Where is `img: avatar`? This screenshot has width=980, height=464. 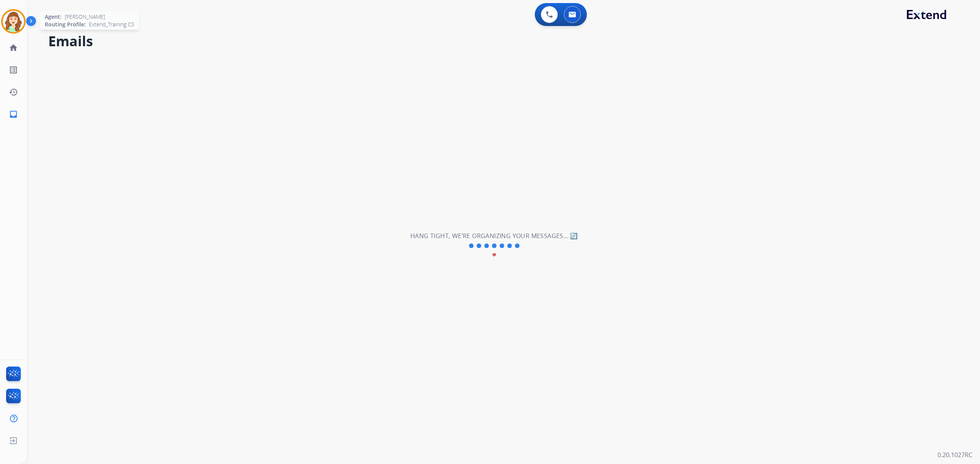 img: avatar is located at coordinates (13, 21).